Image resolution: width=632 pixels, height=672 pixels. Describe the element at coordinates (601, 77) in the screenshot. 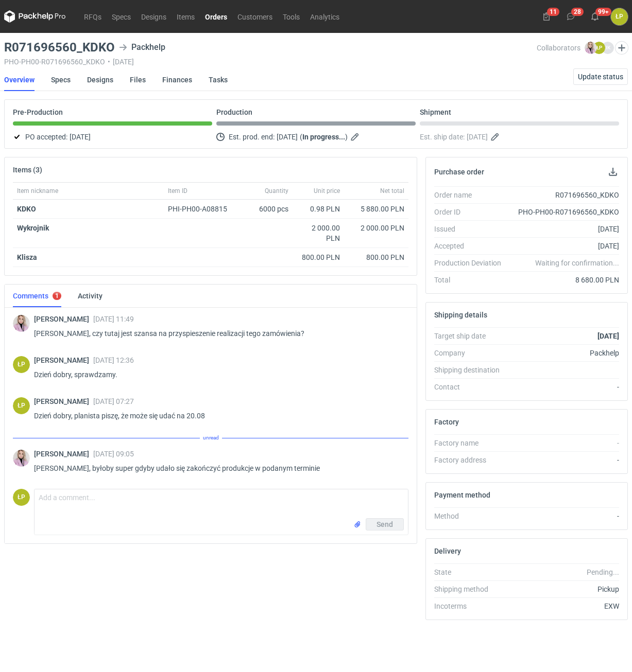

I see `span: Update status` at that location.